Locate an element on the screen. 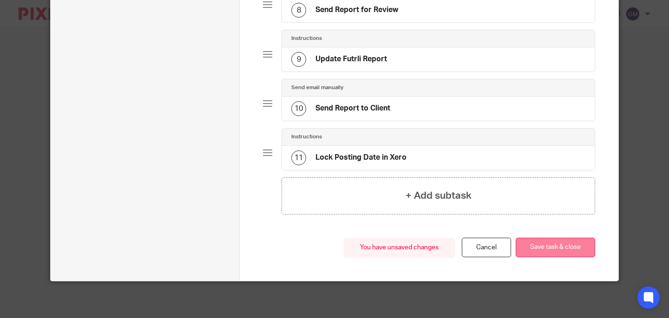 This screenshot has width=669, height=318. h4: Send Report to Client is located at coordinates (352, 108).